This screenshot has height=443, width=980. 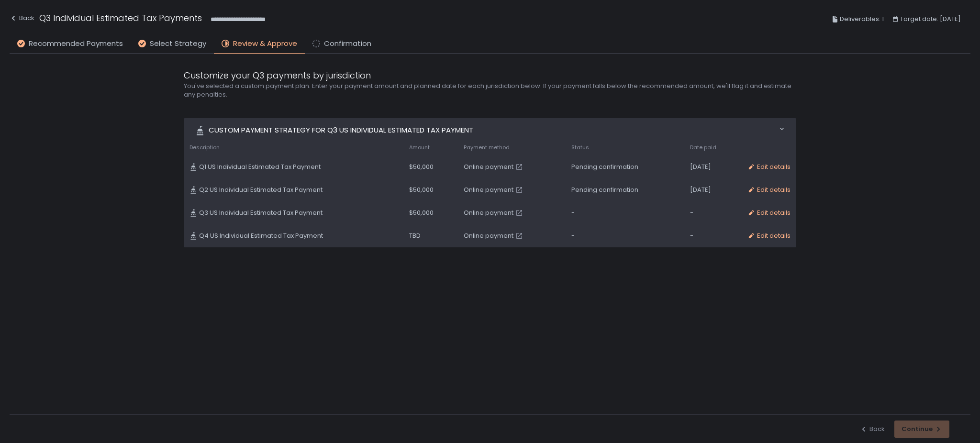 I want to click on span: Customize your Q3 payments by jurisdiction, so click(x=277, y=75).